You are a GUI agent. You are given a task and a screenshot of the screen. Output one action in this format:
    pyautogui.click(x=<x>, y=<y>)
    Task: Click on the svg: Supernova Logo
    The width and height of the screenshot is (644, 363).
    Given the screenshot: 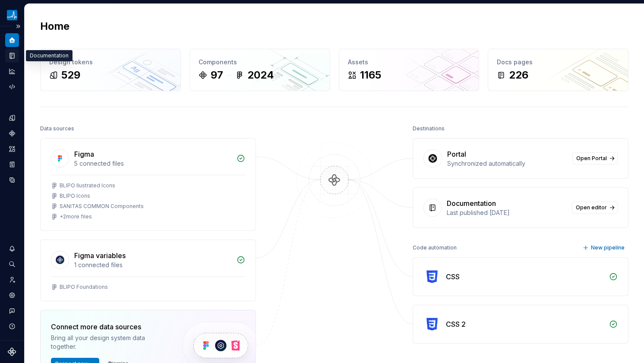 What is the action you would take?
    pyautogui.click(x=12, y=352)
    